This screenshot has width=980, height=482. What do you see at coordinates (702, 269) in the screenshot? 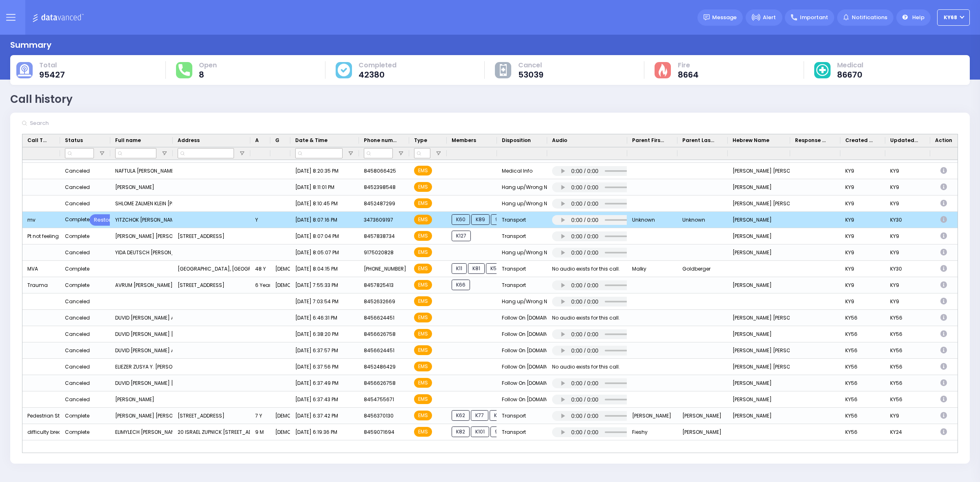
I see `div: Goldberger` at bounding box center [702, 269].